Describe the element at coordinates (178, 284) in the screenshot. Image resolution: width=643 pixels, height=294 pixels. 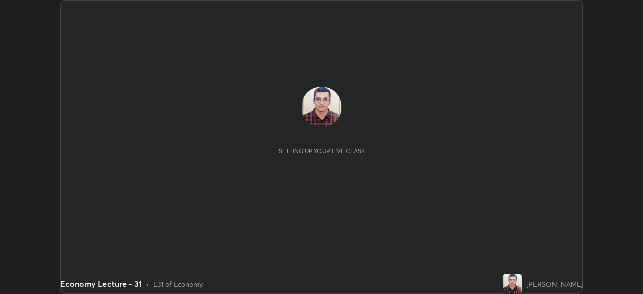
I see `div: L31 of Economy` at that location.